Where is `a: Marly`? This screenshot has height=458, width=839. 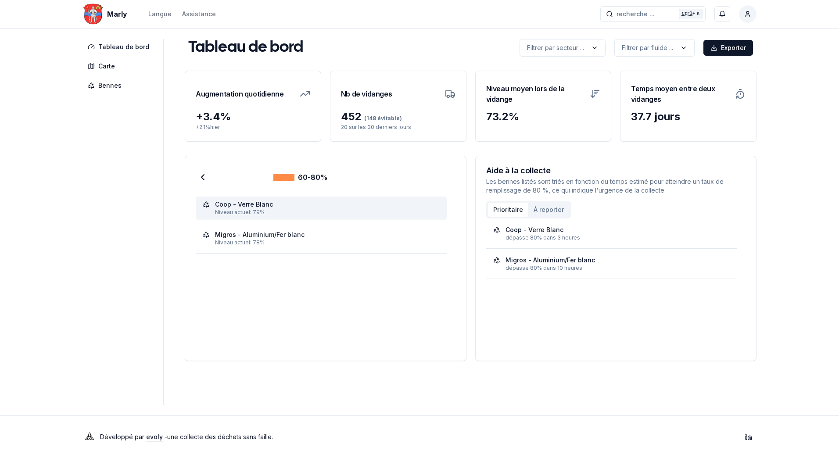
a: Marly is located at coordinates (107, 14).